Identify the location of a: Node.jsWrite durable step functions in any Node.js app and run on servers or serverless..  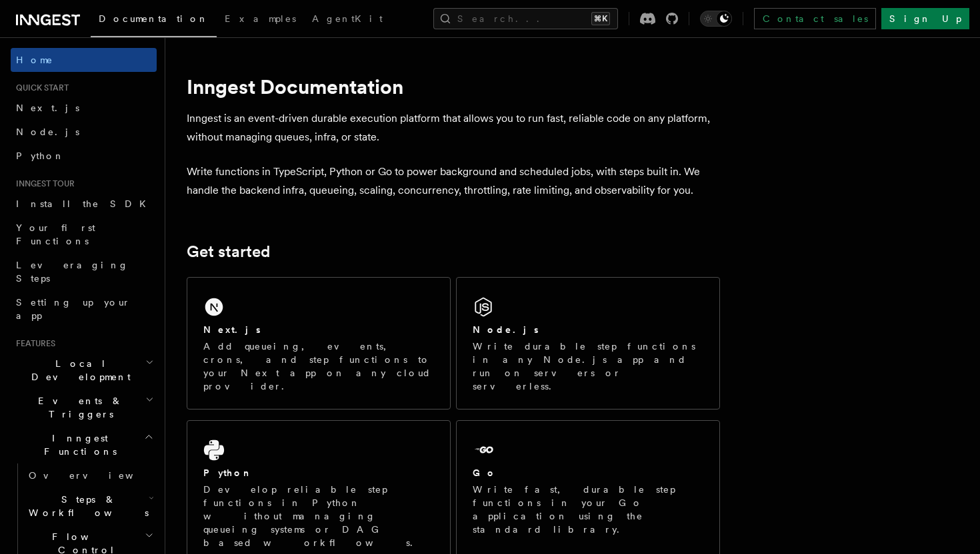
(588, 343).